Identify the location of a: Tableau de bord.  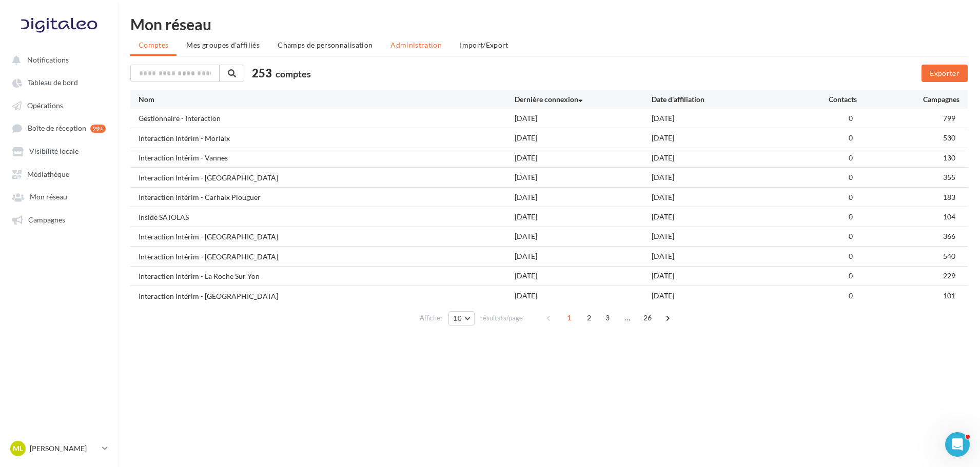
(59, 82).